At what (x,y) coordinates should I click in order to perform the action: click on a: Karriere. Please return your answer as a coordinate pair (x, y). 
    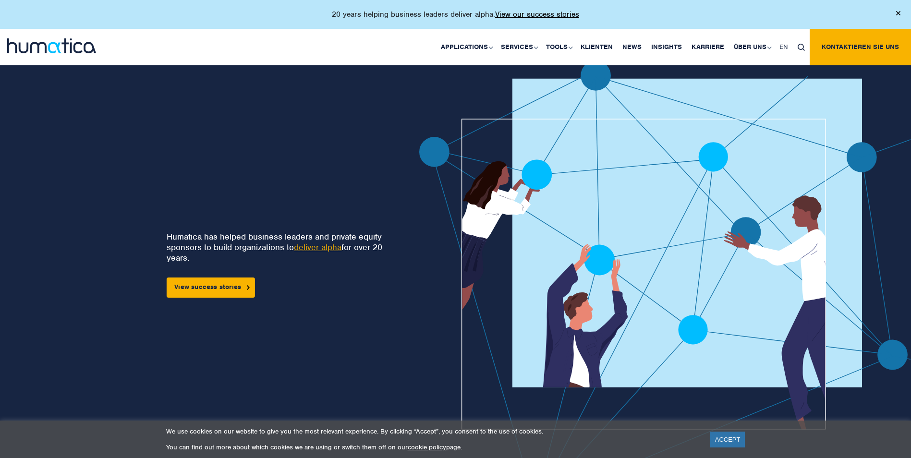
    Looking at the image, I should click on (708, 47).